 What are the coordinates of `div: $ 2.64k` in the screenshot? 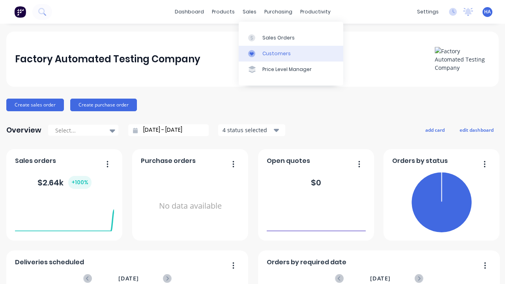 It's located at (64, 182).